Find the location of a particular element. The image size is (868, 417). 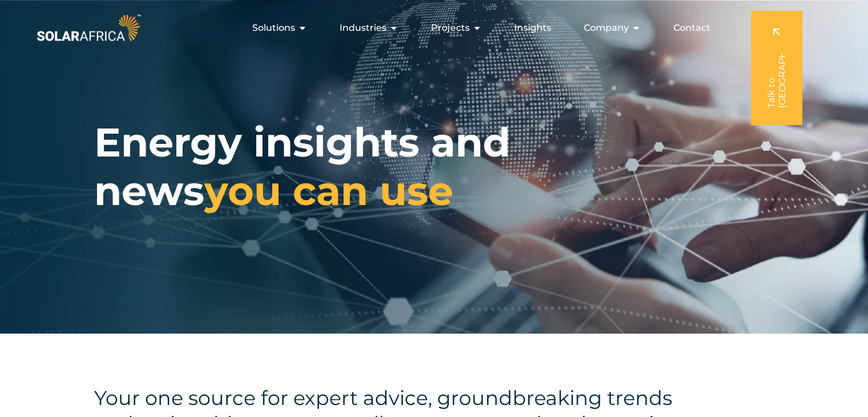

a: Insights is located at coordinates (532, 28).